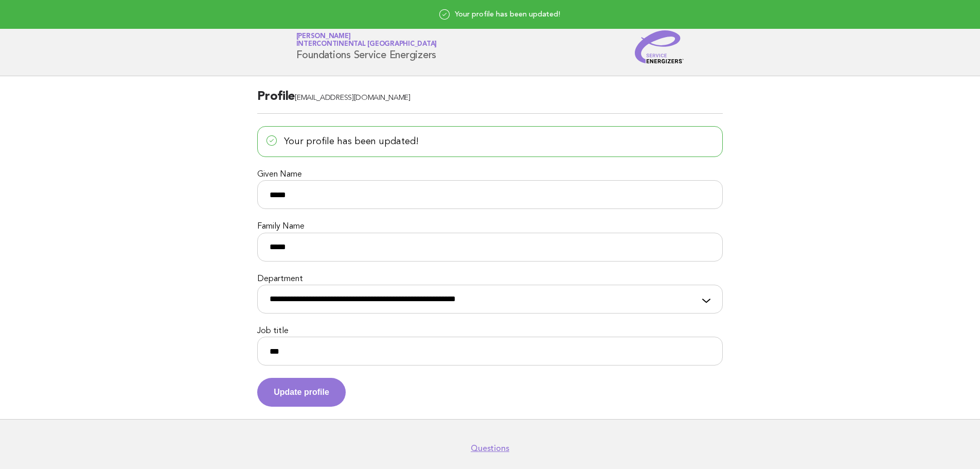 The width and height of the screenshot is (980, 469). I want to click on label: Given Name, so click(490, 175).